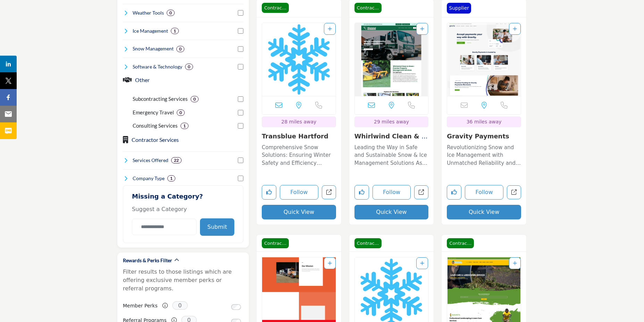 Image resolution: width=644 pixels, height=322 pixels. I want to click on h2: Rewards & Perks Filter, so click(148, 261).